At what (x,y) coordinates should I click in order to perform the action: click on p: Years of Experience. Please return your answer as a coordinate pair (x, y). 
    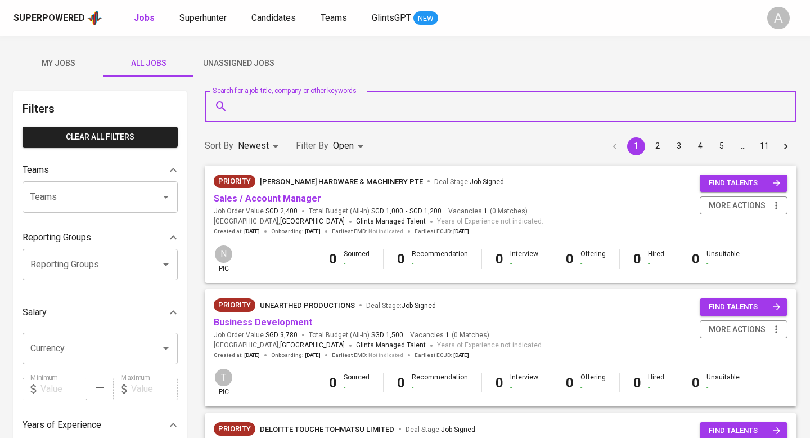
    Looking at the image, I should click on (62, 425).